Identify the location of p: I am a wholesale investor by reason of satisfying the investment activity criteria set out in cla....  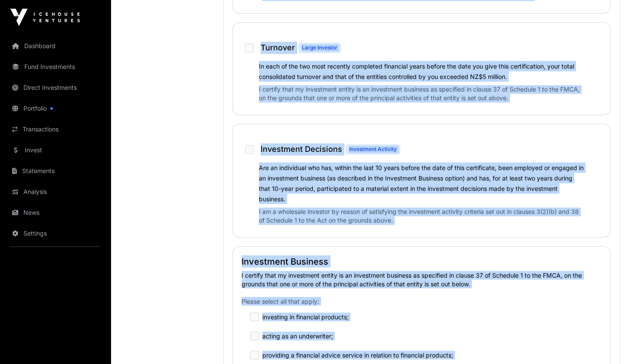
(422, 218).